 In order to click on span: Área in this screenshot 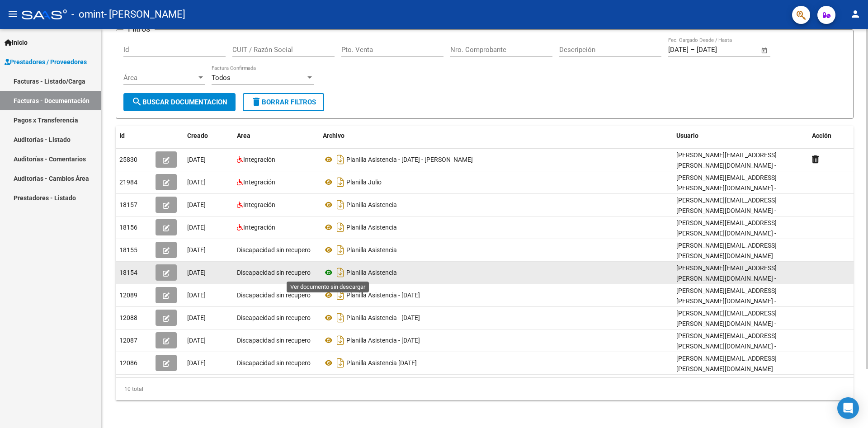, I will do `click(160, 78)`.